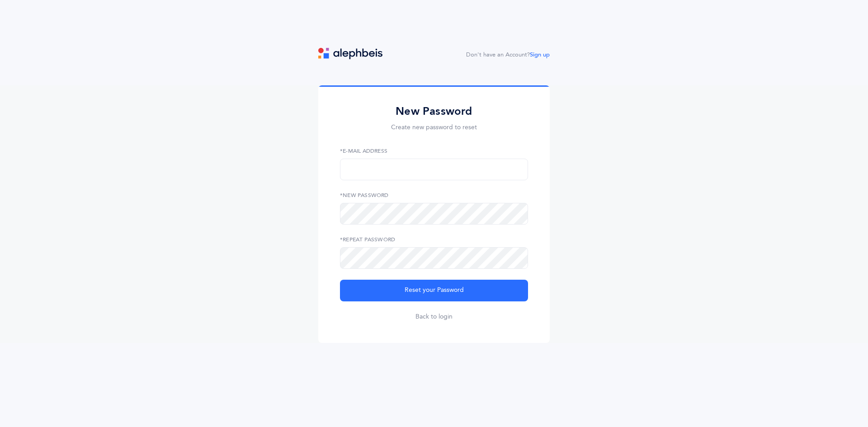  What do you see at coordinates (434, 317) in the screenshot?
I see `a: Back to login` at bounding box center [434, 317].